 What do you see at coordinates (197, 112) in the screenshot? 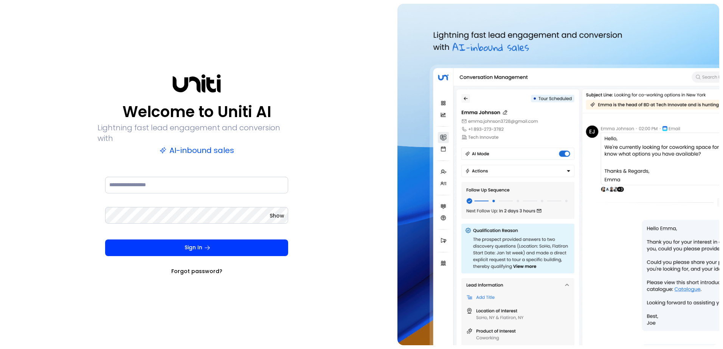
I see `p: Welcome to Uniti AI` at bounding box center [197, 112].